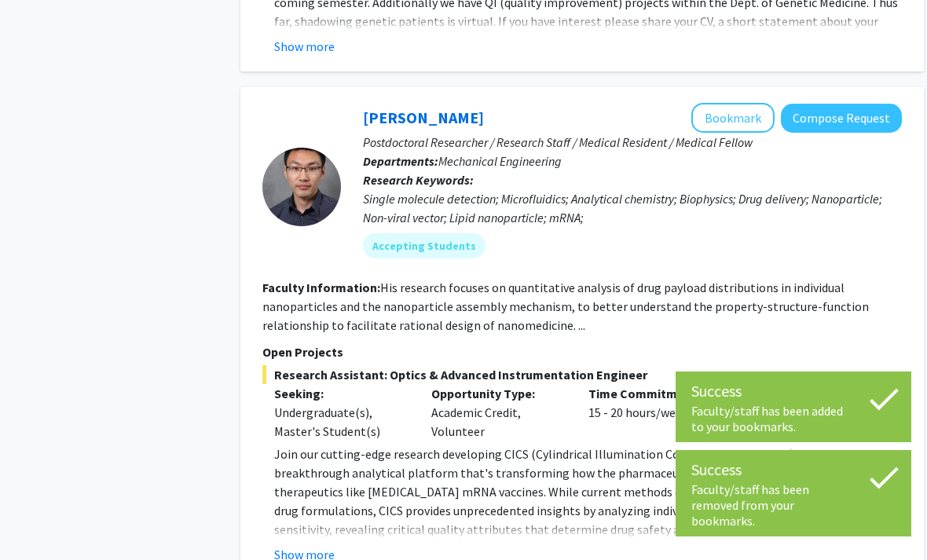  Describe the element at coordinates (499, 161) in the screenshot. I see `span: Mechanical Engineering` at that location.